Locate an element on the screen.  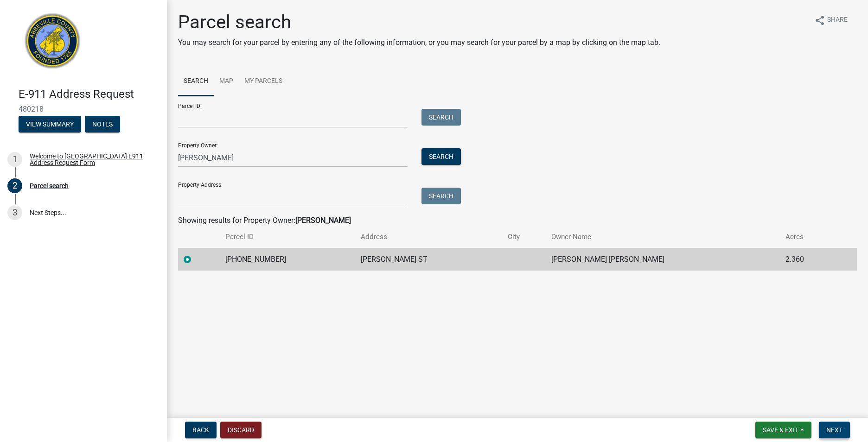
a: My Parcels is located at coordinates (263, 82).